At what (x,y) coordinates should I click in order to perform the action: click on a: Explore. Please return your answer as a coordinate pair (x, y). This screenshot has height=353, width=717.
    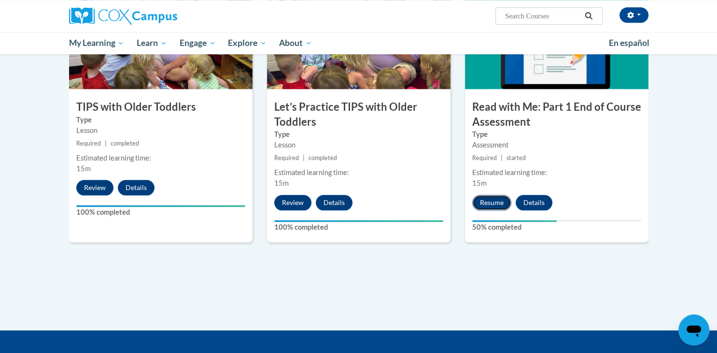
    Looking at the image, I should click on (247, 43).